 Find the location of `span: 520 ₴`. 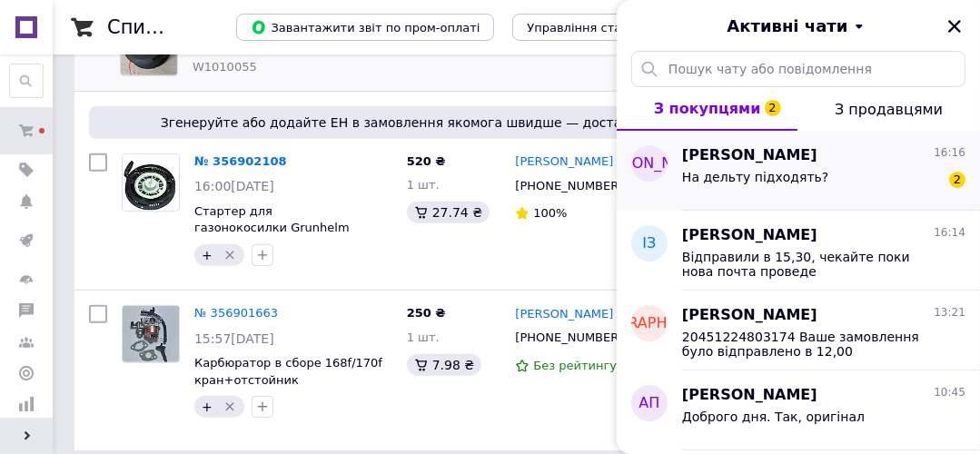

span: 520 ₴ is located at coordinates (426, 161).